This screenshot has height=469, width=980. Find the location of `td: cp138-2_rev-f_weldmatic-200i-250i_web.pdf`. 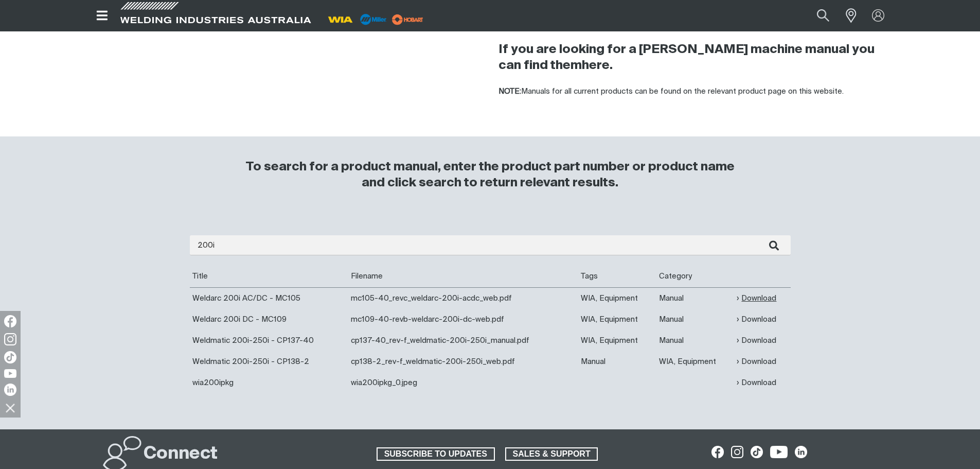

td: cp138-2_rev-f_weldmatic-200i-250i_web.pdf is located at coordinates (463, 361).